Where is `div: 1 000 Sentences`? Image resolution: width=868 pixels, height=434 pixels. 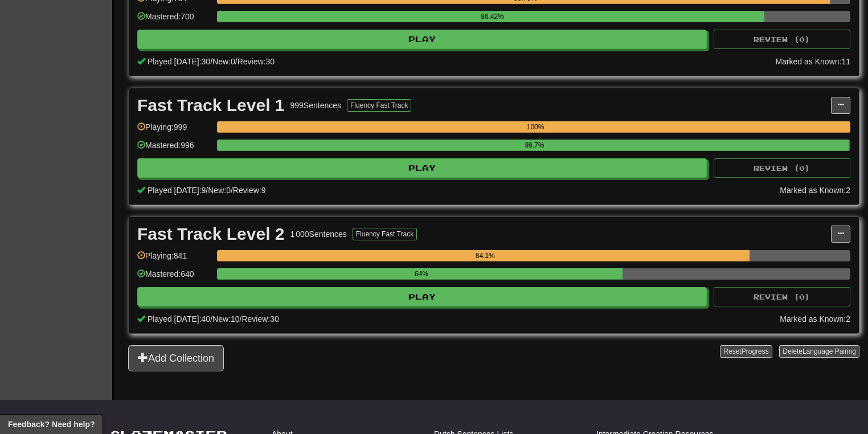 div: 1 000 Sentences is located at coordinates (318, 234).